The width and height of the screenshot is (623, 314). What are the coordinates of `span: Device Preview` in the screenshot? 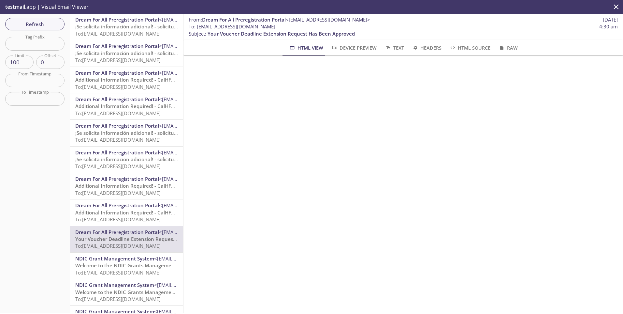 It's located at (354, 48).